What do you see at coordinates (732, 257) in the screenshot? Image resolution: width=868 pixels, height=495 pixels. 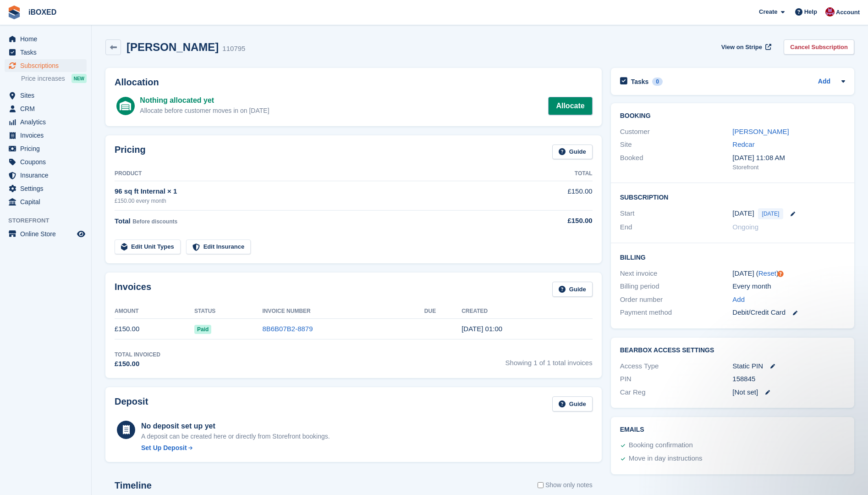 I see `h2: Billing` at bounding box center [732, 257].